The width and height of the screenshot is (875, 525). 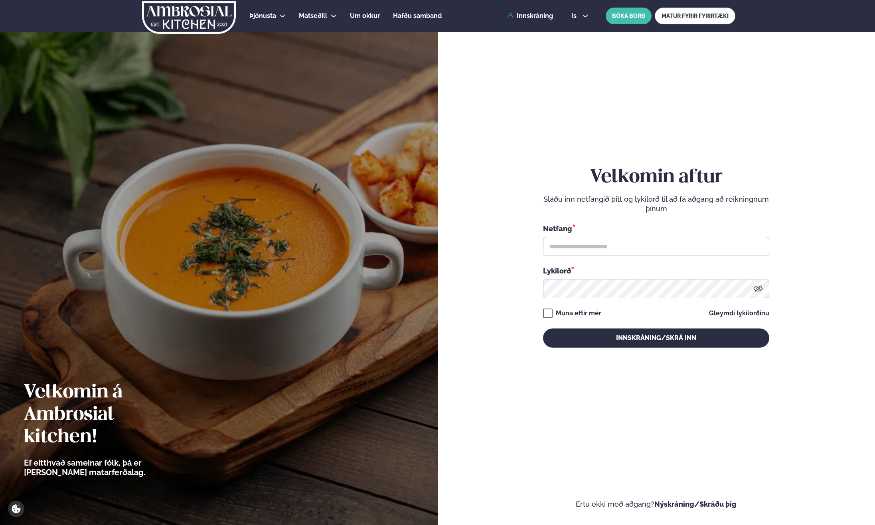 I want to click on a: Þjónusta, so click(x=262, y=16).